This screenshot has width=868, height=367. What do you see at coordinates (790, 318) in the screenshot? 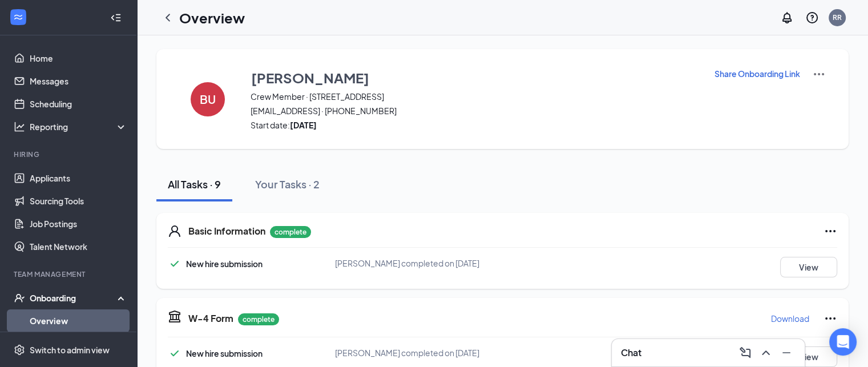
I see `button: Download` at bounding box center [790, 318].